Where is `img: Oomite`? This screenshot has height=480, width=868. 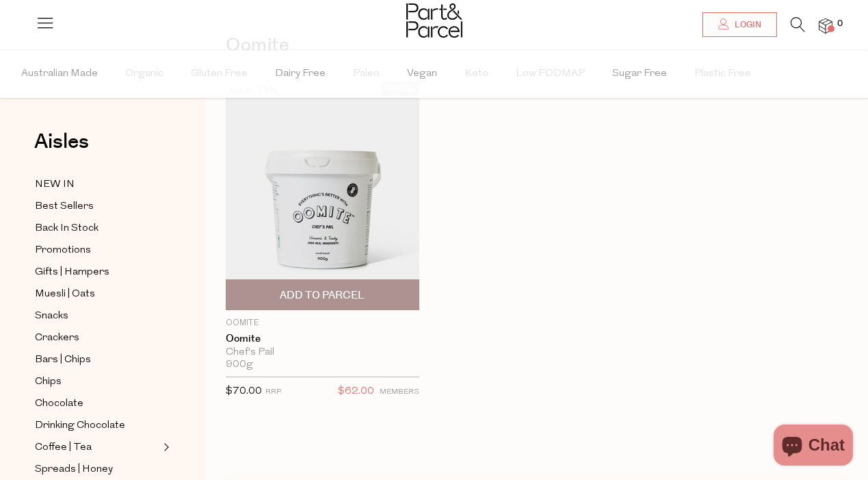 img: Oomite is located at coordinates (322, 196).